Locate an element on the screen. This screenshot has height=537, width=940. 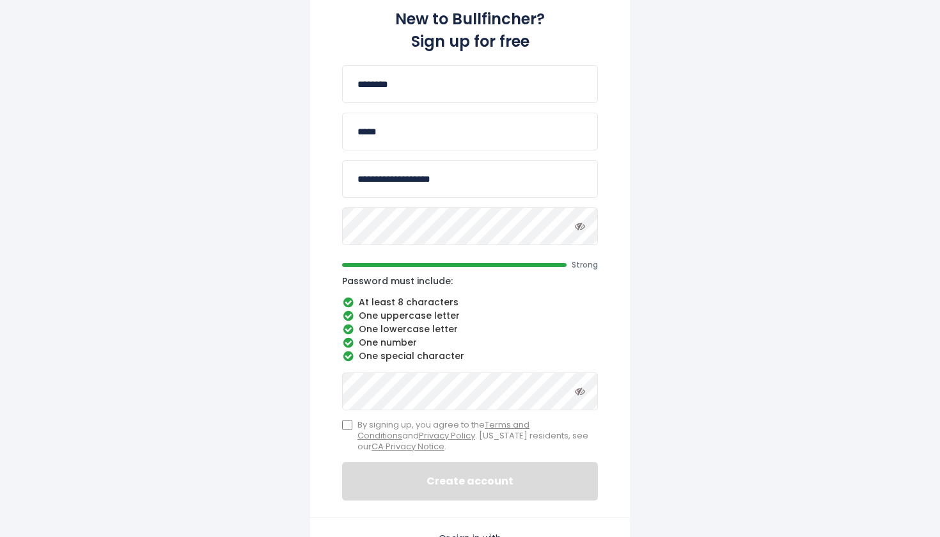
a: Terms and Conditions is located at coordinates (443, 430).